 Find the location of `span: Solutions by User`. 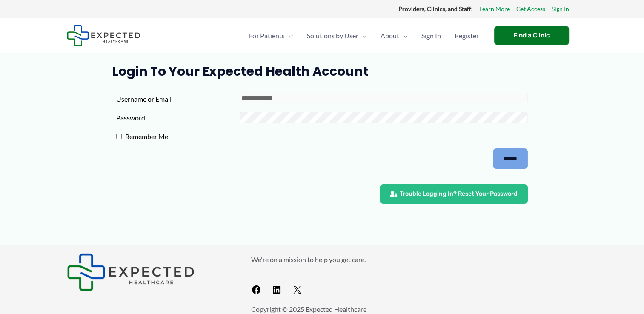

span: Solutions by User is located at coordinates (332, 36).